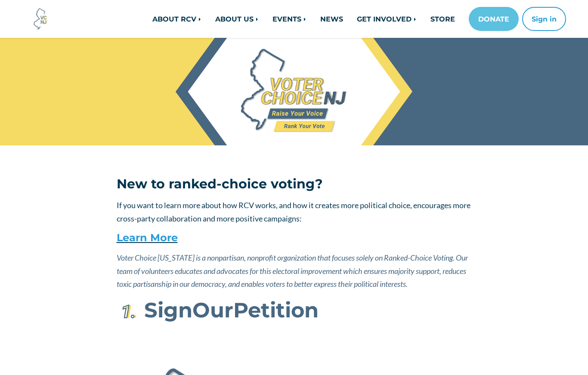 This screenshot has width=588, height=375. Describe the element at coordinates (294, 211) in the screenshot. I see `p: If you want to learn more about how RCV works, and how it creates more political choice, encourag...` at that location.